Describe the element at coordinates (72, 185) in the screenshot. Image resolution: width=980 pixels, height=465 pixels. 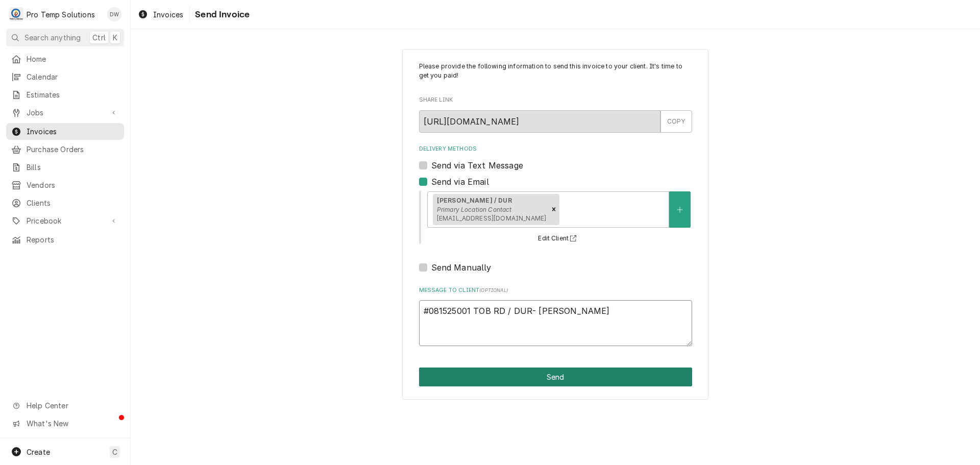
I see `span: Vendors` at that location.